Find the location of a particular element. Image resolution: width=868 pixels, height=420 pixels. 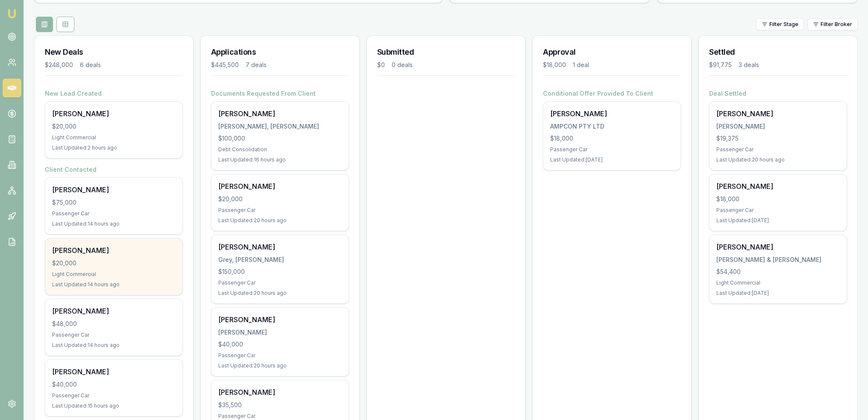

div: $19,375 is located at coordinates (778, 138).